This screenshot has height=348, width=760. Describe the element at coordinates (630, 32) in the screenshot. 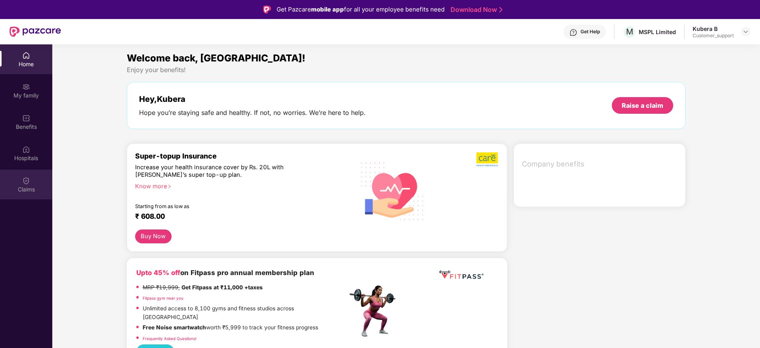

I see `span: M` at that location.